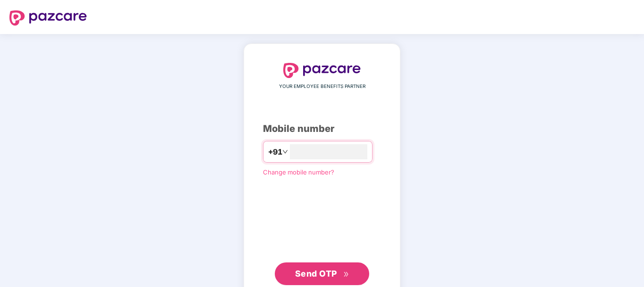 The image size is (644, 287). I want to click on button: Send OTPdouble-right, so click(322, 274).